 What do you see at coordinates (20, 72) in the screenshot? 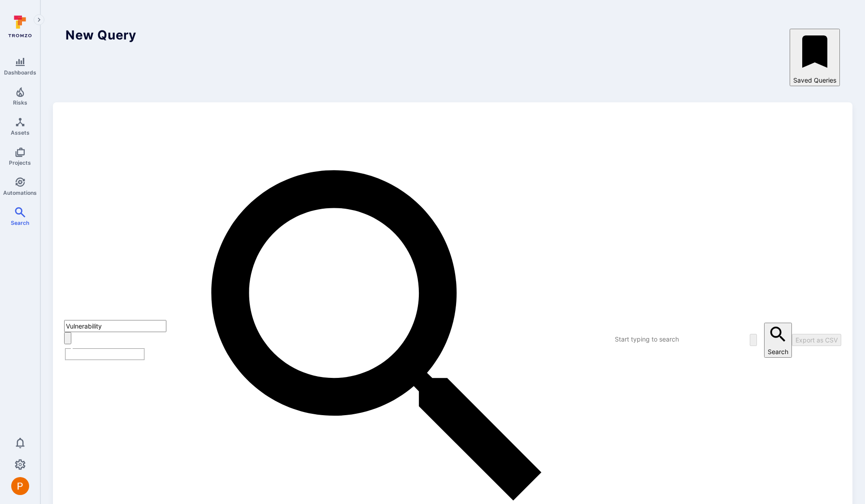
I see `span: Dashboards` at bounding box center [20, 72].